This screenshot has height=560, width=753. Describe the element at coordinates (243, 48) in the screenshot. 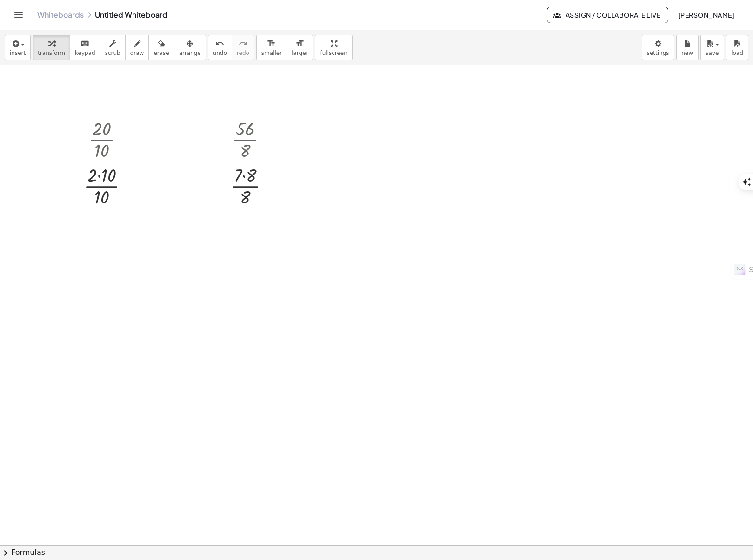

I see `button: redoredo` at that location.